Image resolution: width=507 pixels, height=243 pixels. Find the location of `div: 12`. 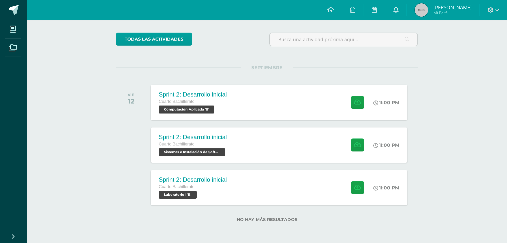

div: 12 is located at coordinates (131, 101).